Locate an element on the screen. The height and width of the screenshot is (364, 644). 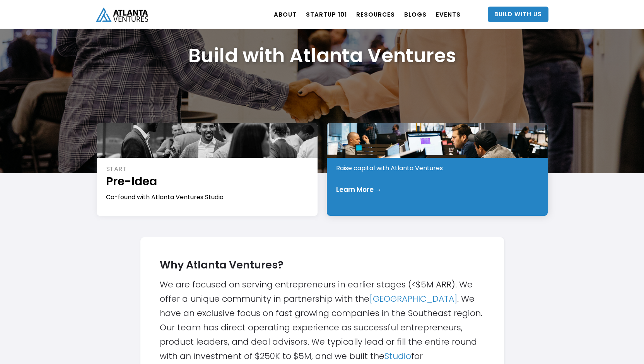
a: ABOUT is located at coordinates (285, 14).